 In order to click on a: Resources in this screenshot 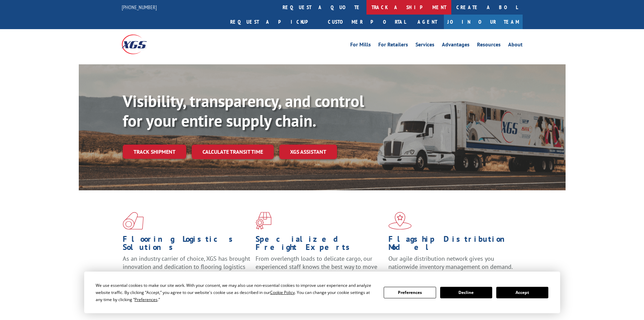, I will do `click(489, 46)`.